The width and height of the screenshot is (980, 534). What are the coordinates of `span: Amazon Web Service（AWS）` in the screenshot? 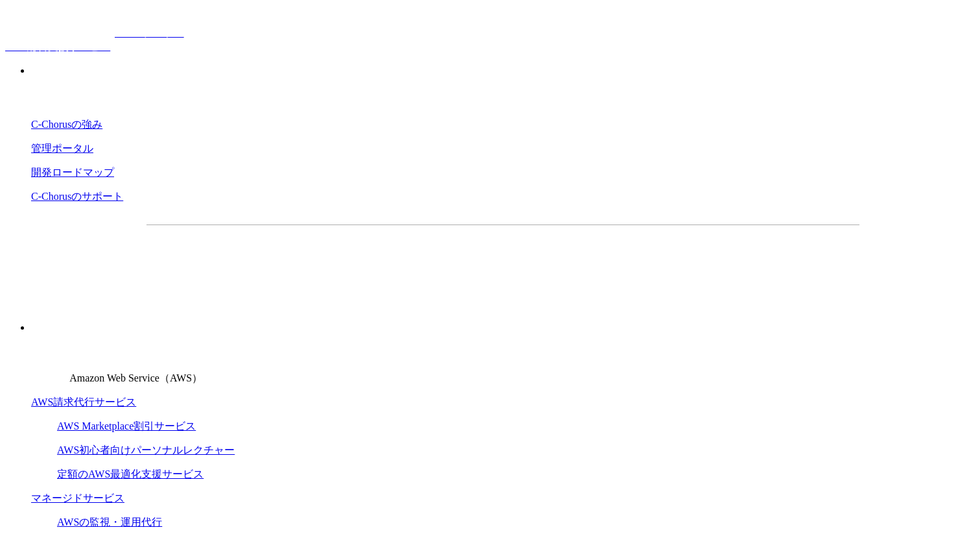 It's located at (135, 378).